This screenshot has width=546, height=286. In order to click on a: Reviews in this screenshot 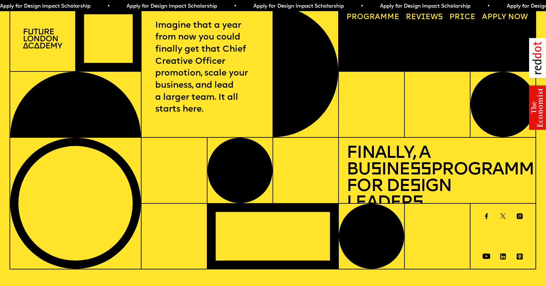, I will do `click(424, 17)`.